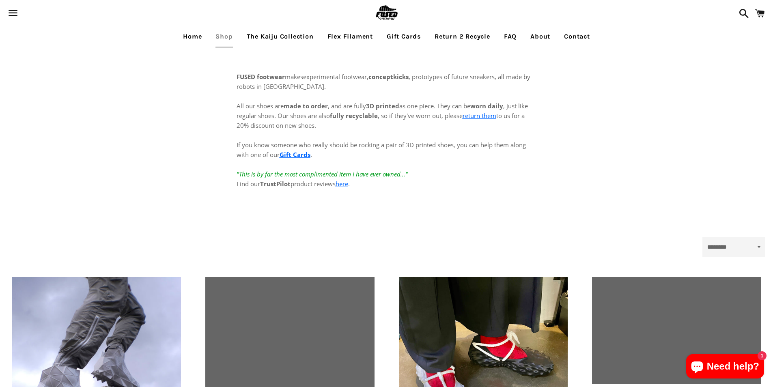 This screenshot has height=387, width=773. What do you see at coordinates (725, 367) in the screenshot?
I see `inbox-online-store-chat: Shopify online store chat` at bounding box center [725, 367].